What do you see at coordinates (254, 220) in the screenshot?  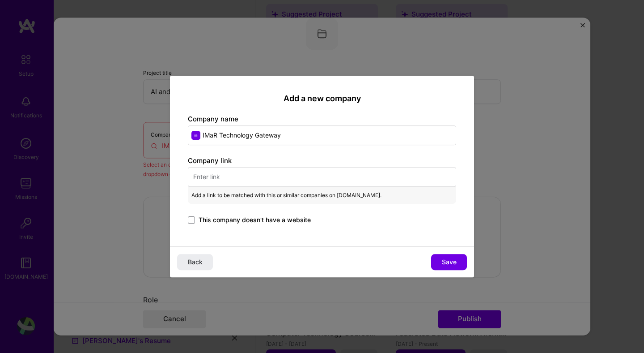 I see `span: This company doesn't have a website` at bounding box center [254, 220].